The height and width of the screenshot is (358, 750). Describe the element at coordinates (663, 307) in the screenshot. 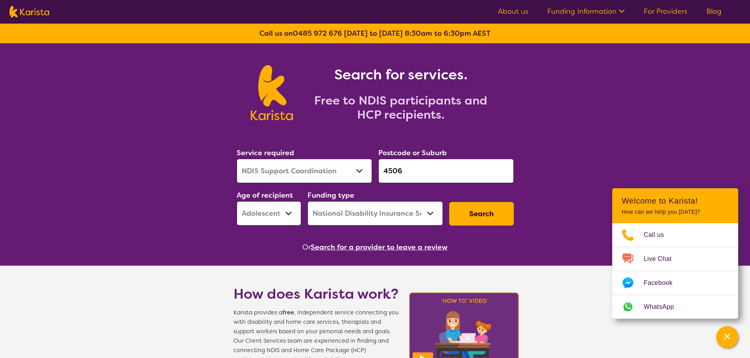

I see `span: WhatsApp` at that location.